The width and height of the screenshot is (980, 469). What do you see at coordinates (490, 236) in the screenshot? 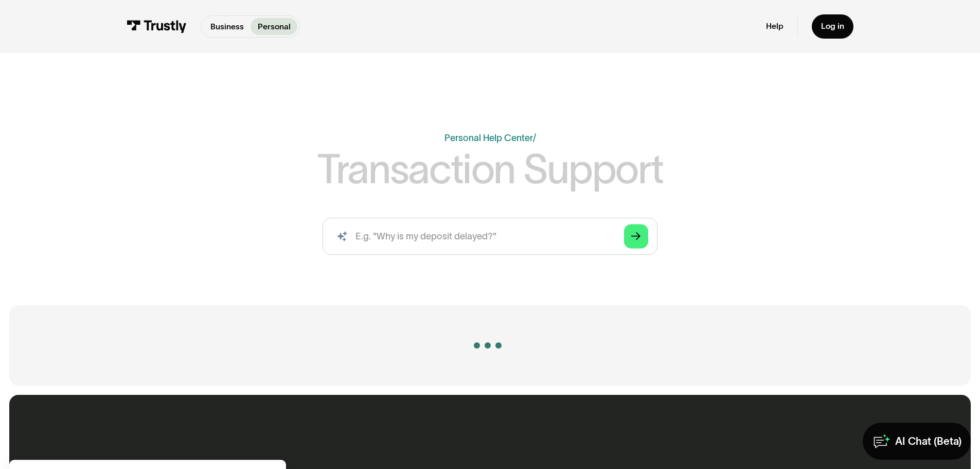
I see `form: Search` at bounding box center [490, 236].